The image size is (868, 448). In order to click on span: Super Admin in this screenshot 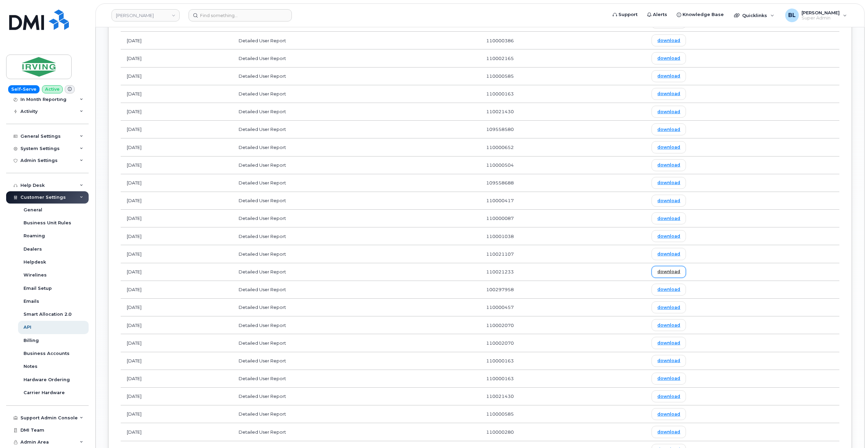, I will do `click(821, 18)`.